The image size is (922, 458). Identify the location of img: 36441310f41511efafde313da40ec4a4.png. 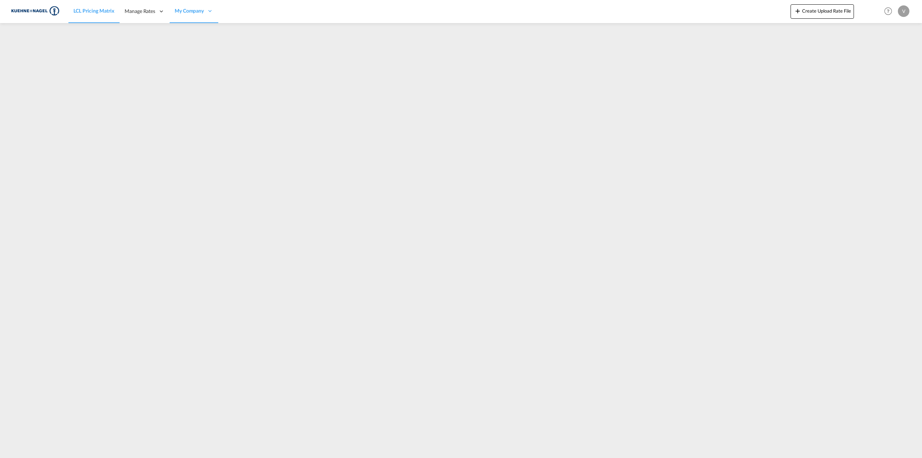
(35, 11).